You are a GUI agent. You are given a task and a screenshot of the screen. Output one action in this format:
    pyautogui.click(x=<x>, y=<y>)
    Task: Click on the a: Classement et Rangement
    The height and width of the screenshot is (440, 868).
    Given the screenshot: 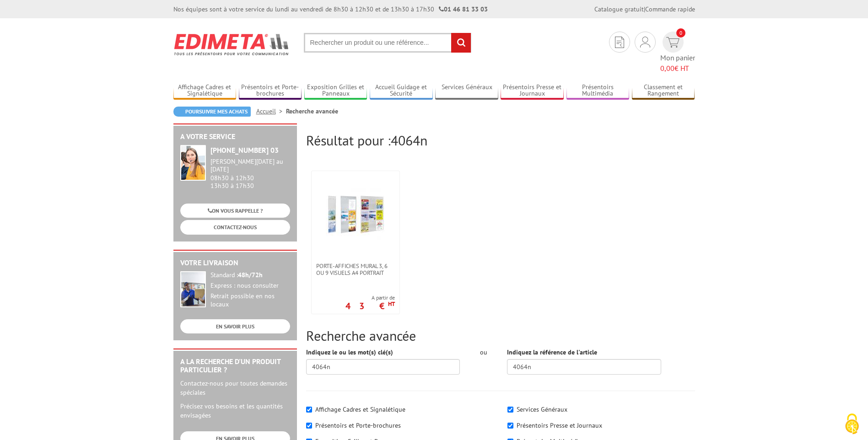 What is the action you would take?
    pyautogui.click(x=663, y=91)
    